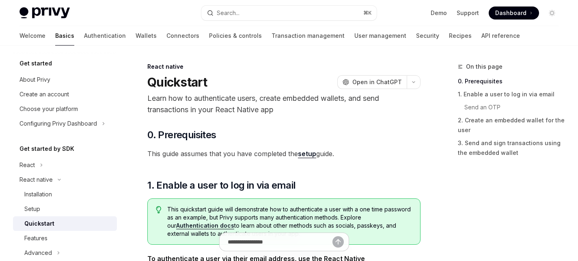 The width and height of the screenshot is (578, 261). I want to click on div: Installation, so click(38, 194).